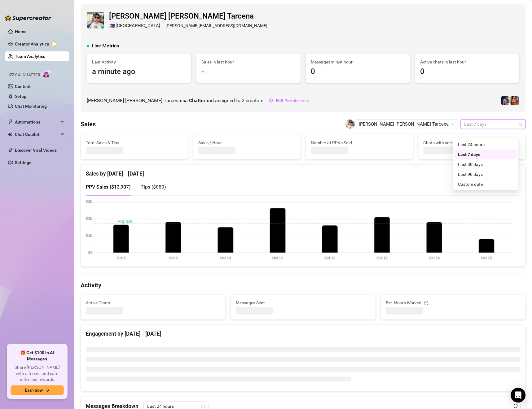  I want to click on span: reload, so click(516, 406).